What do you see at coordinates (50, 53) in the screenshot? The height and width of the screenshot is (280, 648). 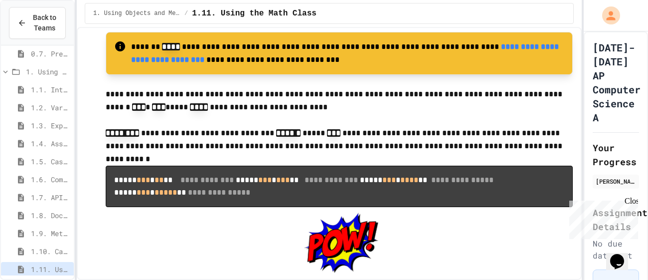 I see `span: 0.7. Pretest for the AP CSA Exam` at bounding box center [50, 53].